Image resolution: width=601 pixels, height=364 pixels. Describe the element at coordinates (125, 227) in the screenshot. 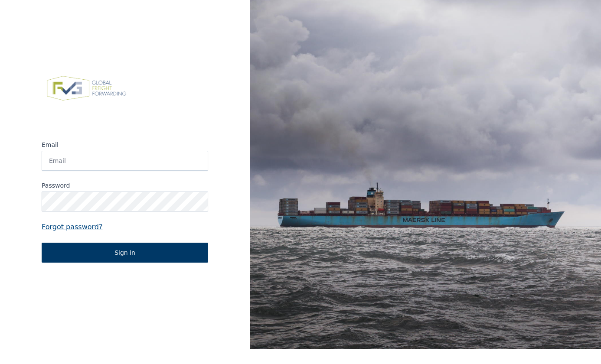

I see `a: Forgot password?` at that location.